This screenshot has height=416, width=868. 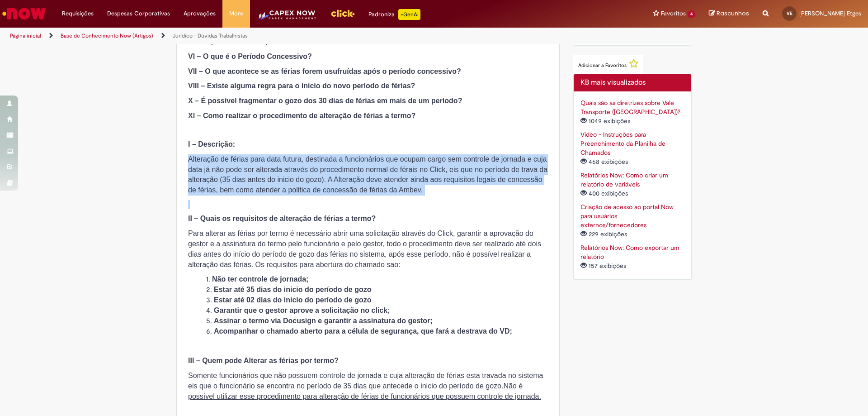 I want to click on img: CapexLogo5.png, so click(x=286, y=18).